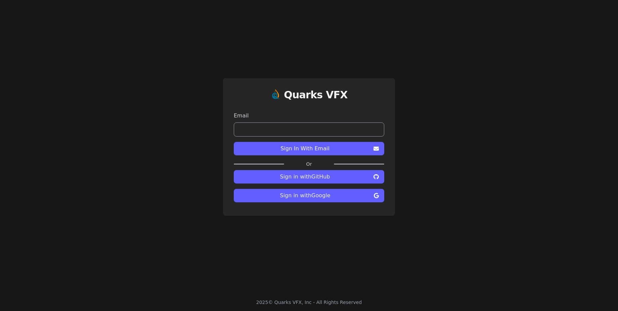 Image resolution: width=618 pixels, height=311 pixels. Describe the element at coordinates (309, 196) in the screenshot. I see `button: Sign in withGoogle` at that location.